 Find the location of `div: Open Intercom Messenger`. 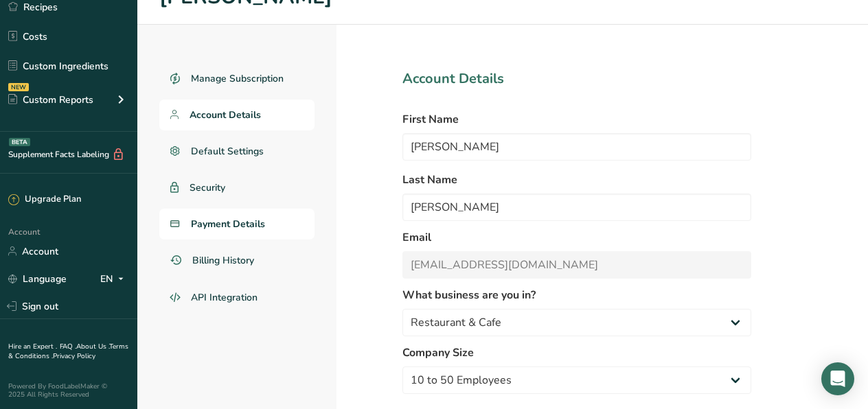

div: Open Intercom Messenger is located at coordinates (838, 379).